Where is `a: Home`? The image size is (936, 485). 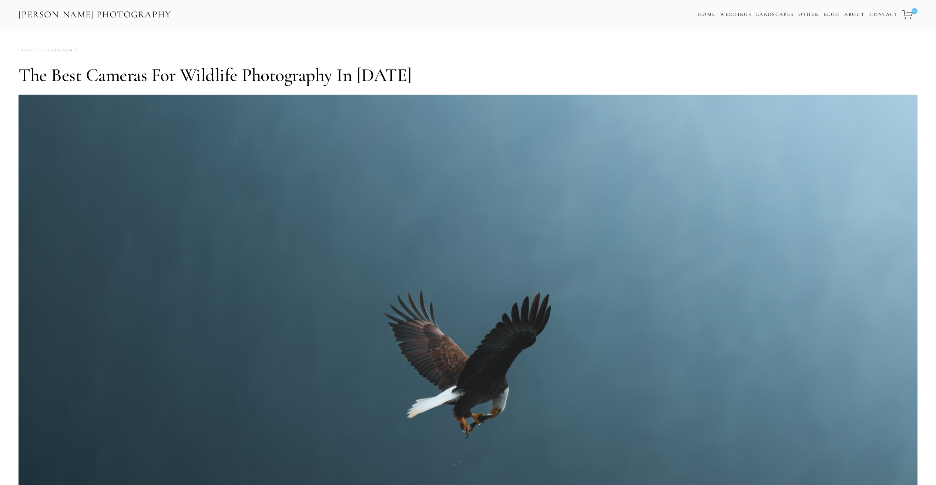 a: Home is located at coordinates (706, 14).